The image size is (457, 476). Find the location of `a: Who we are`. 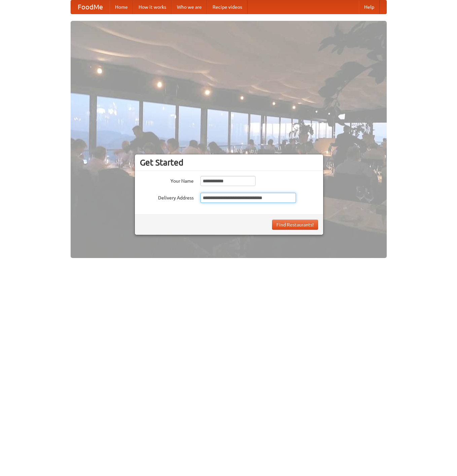

a: Who we are is located at coordinates (189, 7).